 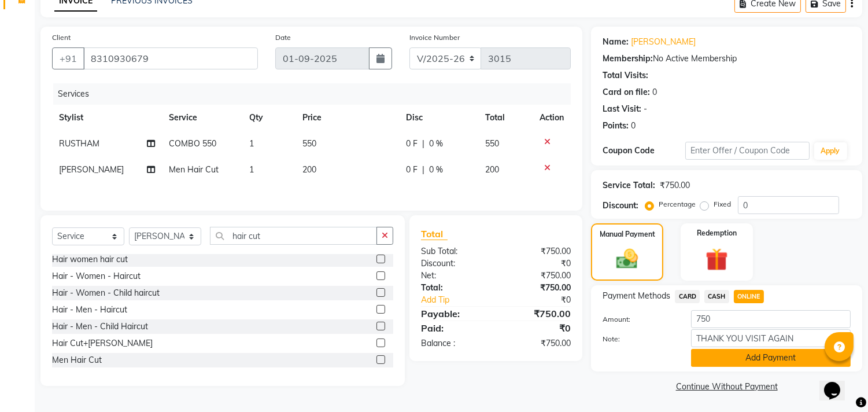 What do you see at coordinates (622, 109) in the screenshot?
I see `div: Last Visit:` at bounding box center [622, 109].